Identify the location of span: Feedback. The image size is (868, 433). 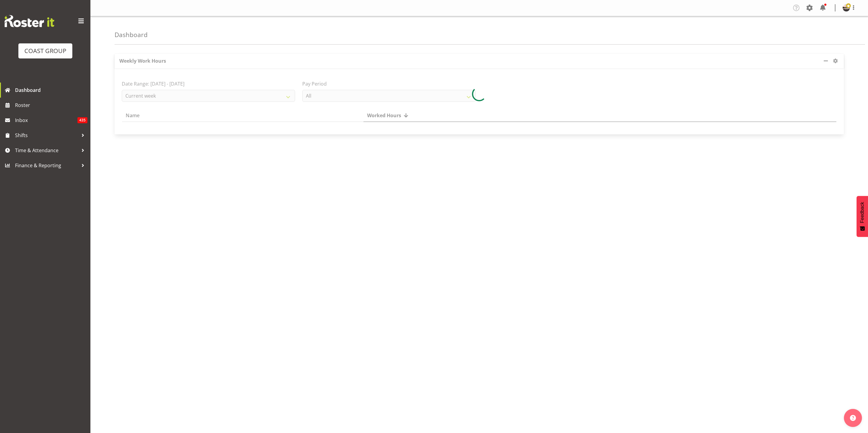
(862, 213).